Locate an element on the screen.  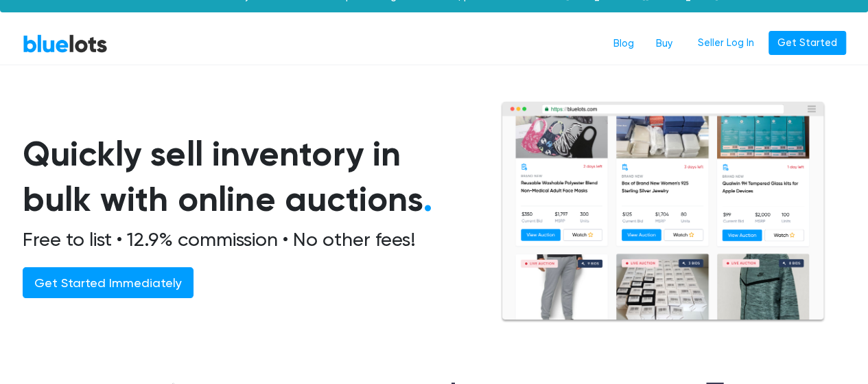
a: Seller Log In is located at coordinates (726, 44).